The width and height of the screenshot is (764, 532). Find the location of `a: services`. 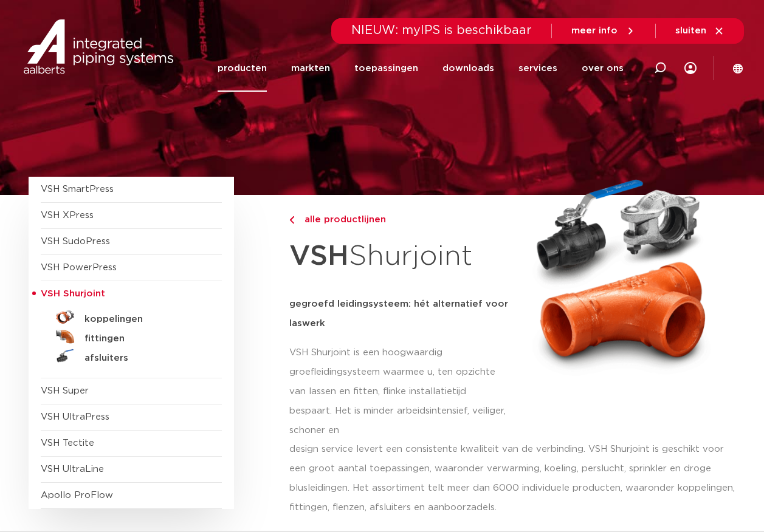

a: services is located at coordinates (538, 68).